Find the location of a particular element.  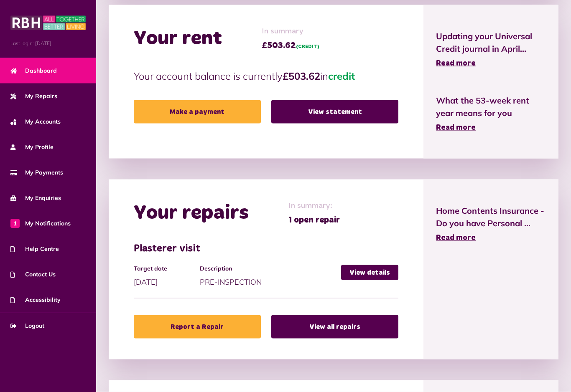

a: Home Contents Insurance - Do you have Personal ... Read more is located at coordinates (491, 225).